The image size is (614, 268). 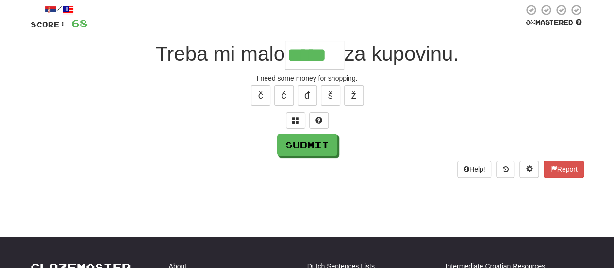 I want to click on button: Round history (alt+y), so click(x=505, y=169).